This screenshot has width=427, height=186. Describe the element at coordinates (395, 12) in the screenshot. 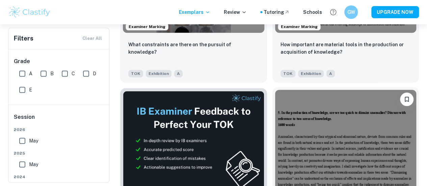

I see `button: UPGRADE NOW` at that location.